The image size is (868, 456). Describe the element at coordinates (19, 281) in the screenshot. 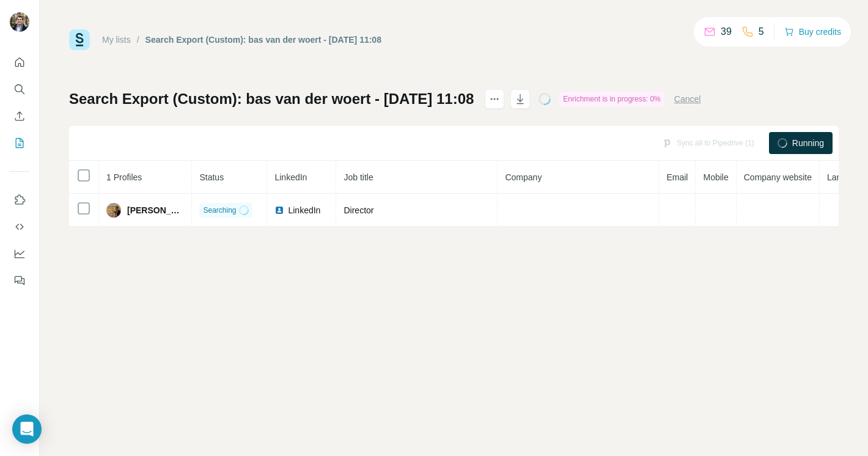

I see `button: Feedback` at that location.